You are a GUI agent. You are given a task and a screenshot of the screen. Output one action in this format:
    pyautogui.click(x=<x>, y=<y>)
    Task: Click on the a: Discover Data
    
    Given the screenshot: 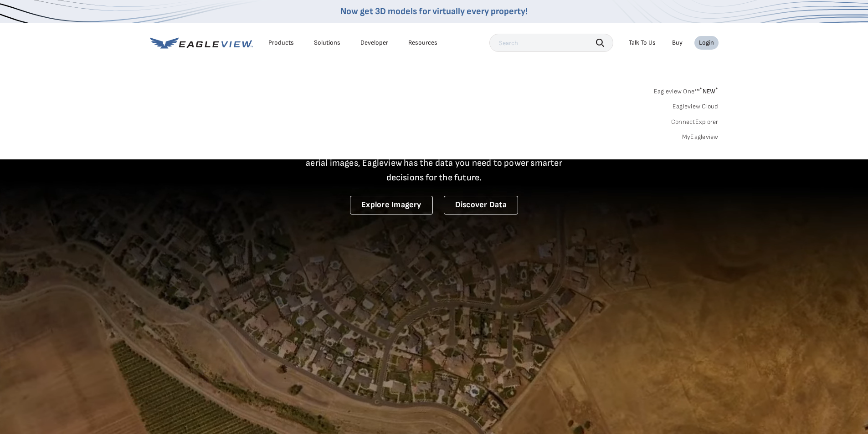 What is the action you would take?
    pyautogui.click(x=480, y=205)
    